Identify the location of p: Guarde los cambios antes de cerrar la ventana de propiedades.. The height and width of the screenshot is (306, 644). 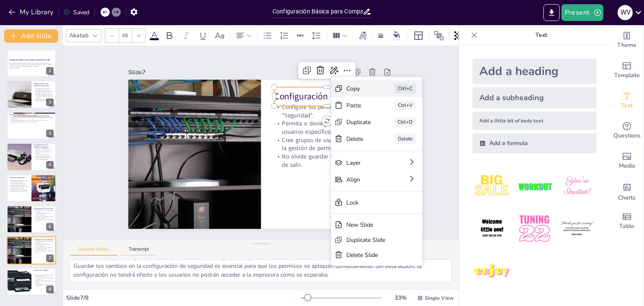
(43, 159).